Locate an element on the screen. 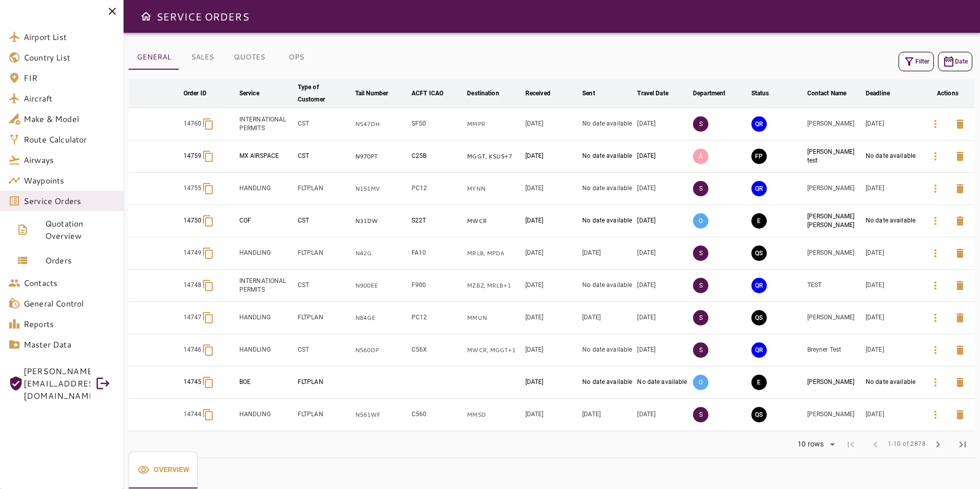  td: FA10 is located at coordinates (438, 253).